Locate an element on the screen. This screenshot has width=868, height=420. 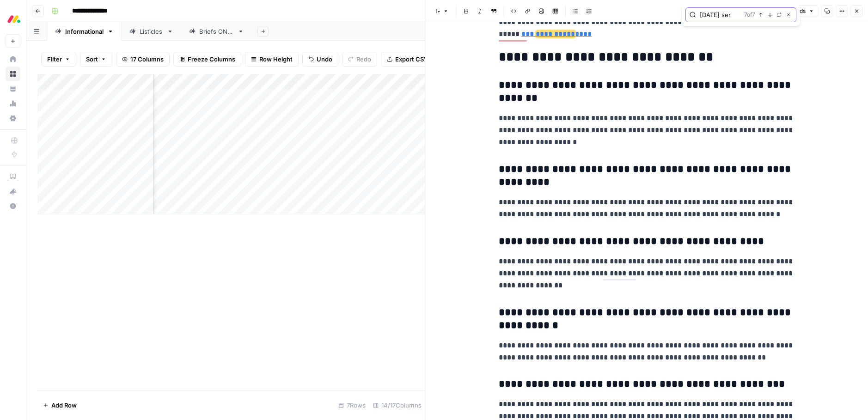
button: Undo is located at coordinates (320, 59).